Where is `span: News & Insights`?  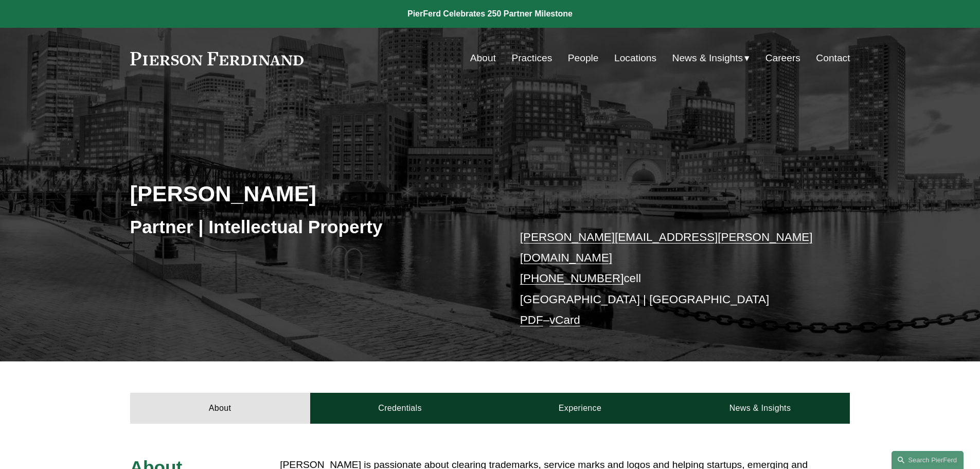 span: News & Insights is located at coordinates (708, 58).